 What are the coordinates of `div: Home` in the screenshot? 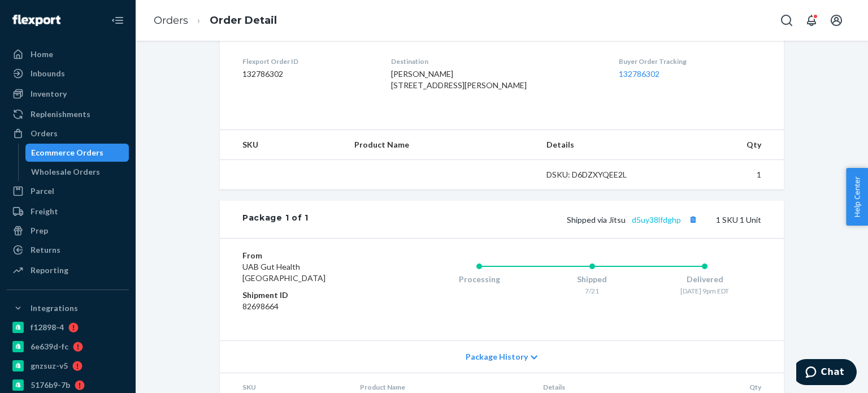 It's located at (41, 54).